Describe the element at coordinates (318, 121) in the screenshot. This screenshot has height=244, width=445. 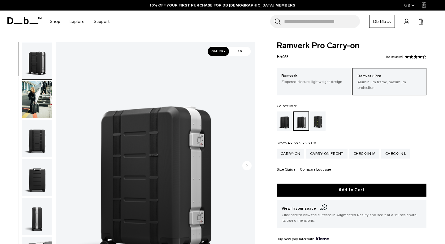
I see `a: Db x New Amsterdam Surf Association` at that location.